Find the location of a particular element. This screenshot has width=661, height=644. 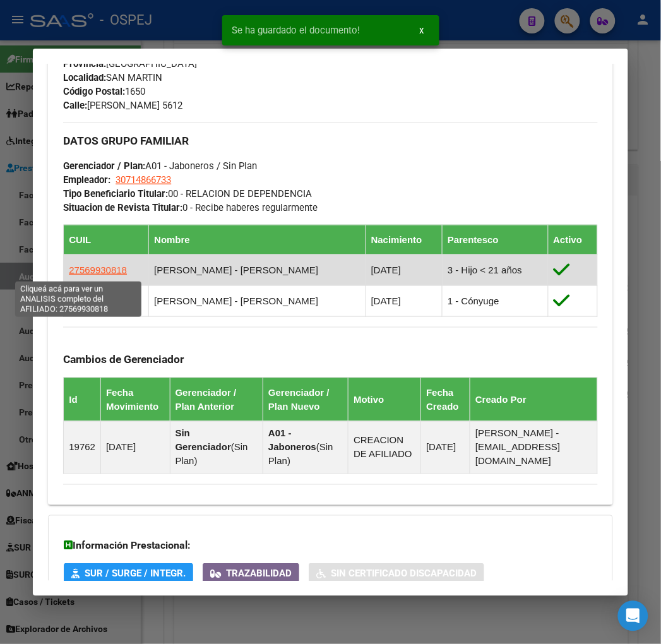

span: Sin Certificado Discapacidad is located at coordinates (403, 573).